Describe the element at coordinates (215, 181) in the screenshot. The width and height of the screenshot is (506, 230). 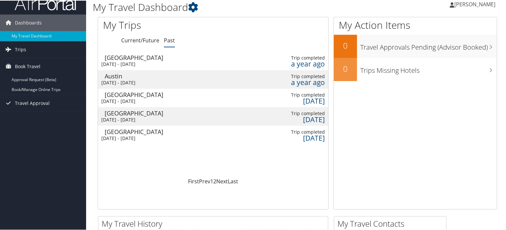
I see `a: 2` at that location.